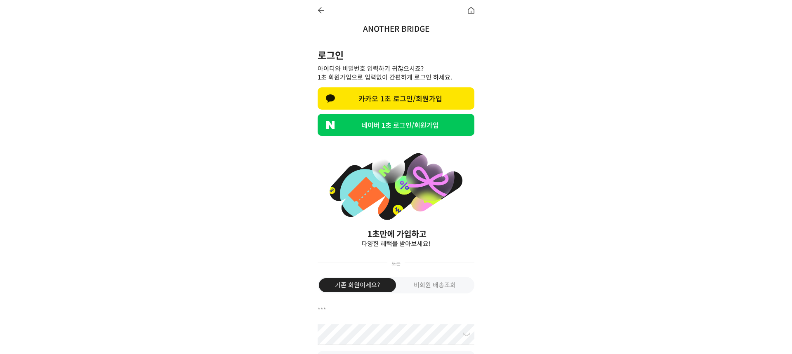 This screenshot has width=792, height=354. What do you see at coordinates (434, 285) in the screenshot?
I see `a: 비회원 배송조회` at bounding box center [434, 285].